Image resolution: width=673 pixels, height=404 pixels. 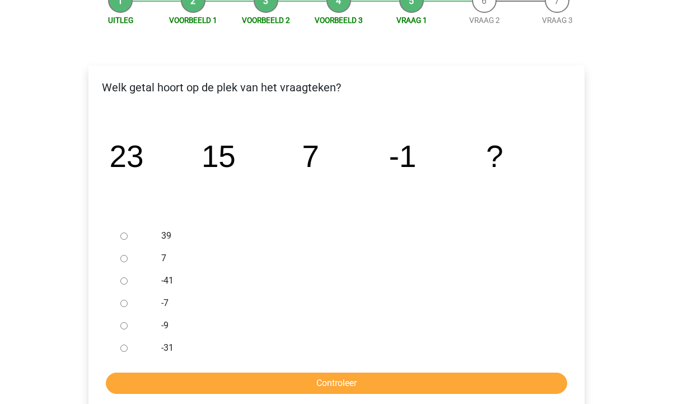 What do you see at coordinates (355, 325) in the screenshot?
I see `label: -9` at bounding box center [355, 325].